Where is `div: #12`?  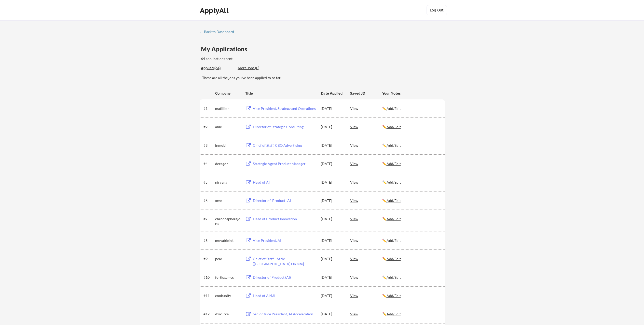
div: #12 is located at coordinates (208, 314).